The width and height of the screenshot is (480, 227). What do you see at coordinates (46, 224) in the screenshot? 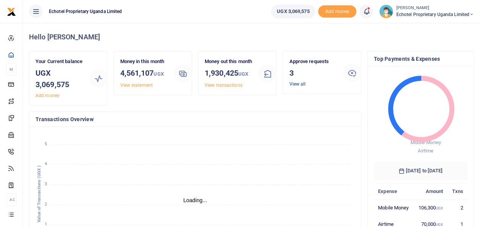
I see `tspan: 1` at bounding box center [46, 224].